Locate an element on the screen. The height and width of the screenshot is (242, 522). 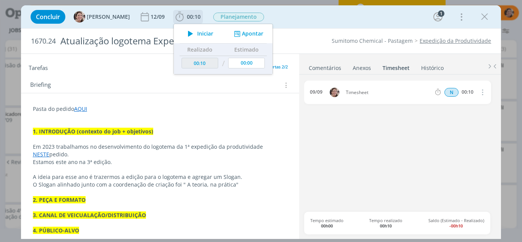
b: -00h10 is located at coordinates (456, 225).